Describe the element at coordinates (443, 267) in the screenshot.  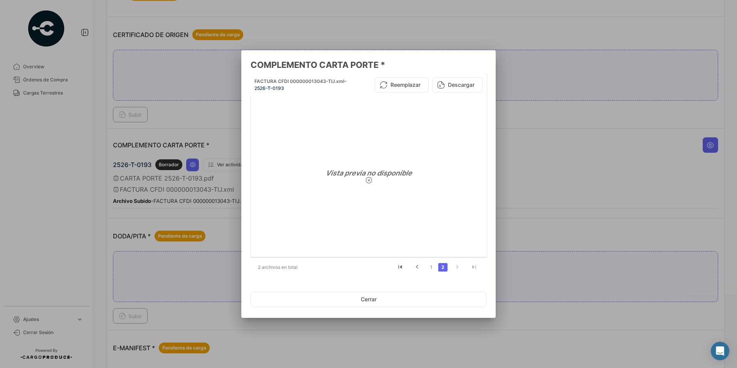
I see `li: page 2` at that location.